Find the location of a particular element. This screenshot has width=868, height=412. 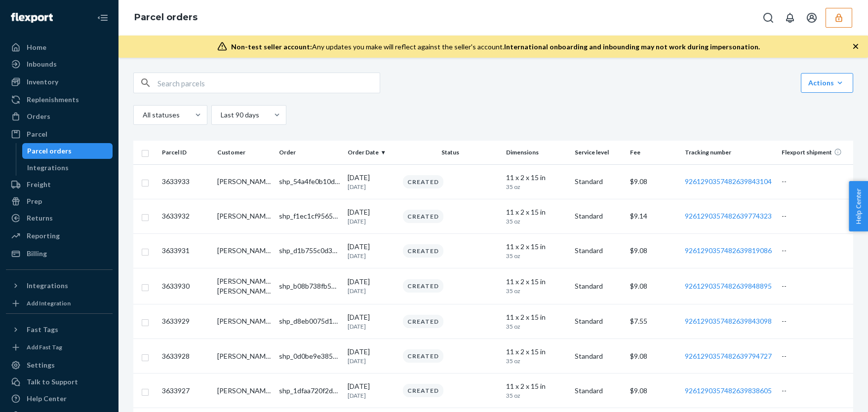

a: 9261290357482639774323 is located at coordinates (728, 216).